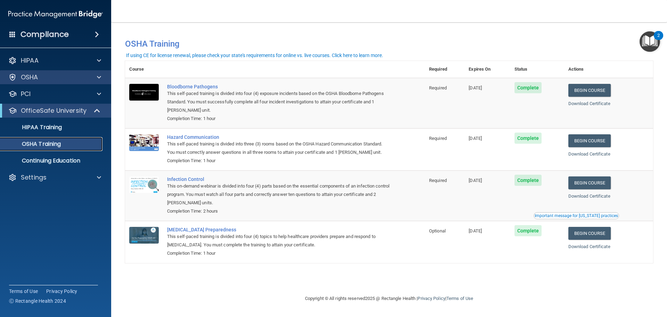 The height and width of the screenshot is (317, 667). What do you see at coordinates (279, 148) in the screenshot?
I see `div: This self-paced training is divided into three (3) rooms based on the OSHA Hazard Communication S...` at bounding box center [279, 148].